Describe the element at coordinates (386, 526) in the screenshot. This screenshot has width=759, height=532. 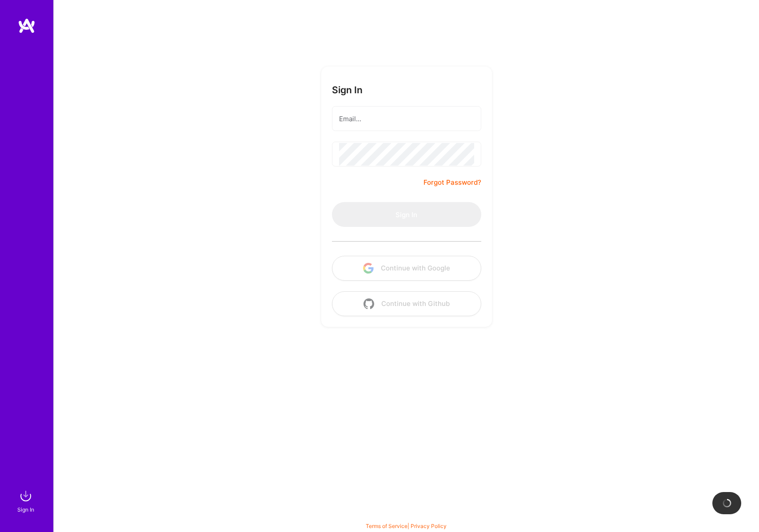
I see `a: Terms of Service` at that location.